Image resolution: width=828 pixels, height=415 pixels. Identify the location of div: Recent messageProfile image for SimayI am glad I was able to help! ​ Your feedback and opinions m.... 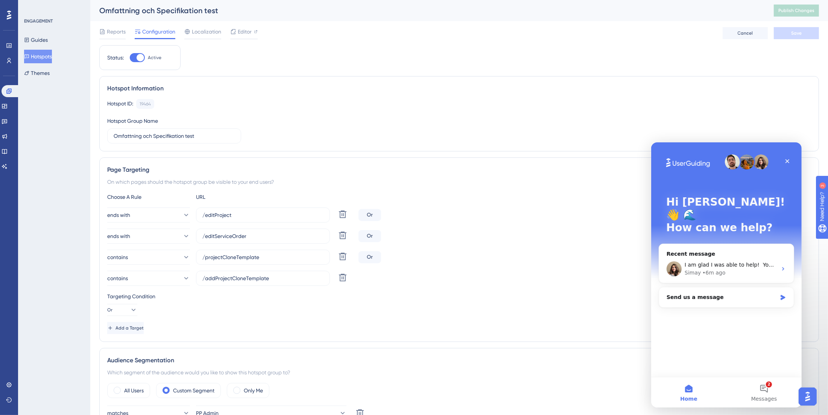
(75, 121).